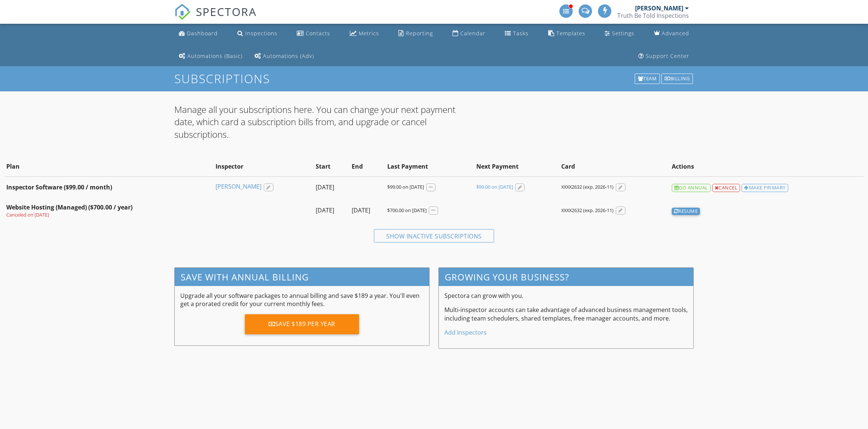 The image size is (868, 429). Describe the element at coordinates (109, 207) in the screenshot. I see `div: Website Hosting (Managed) ($700.00 / year)` at that location.